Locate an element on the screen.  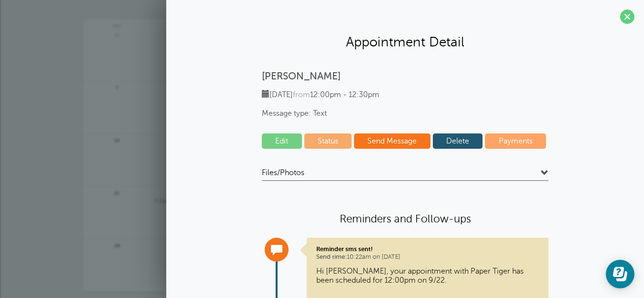
span: 21 is located at coordinates (117, 192).